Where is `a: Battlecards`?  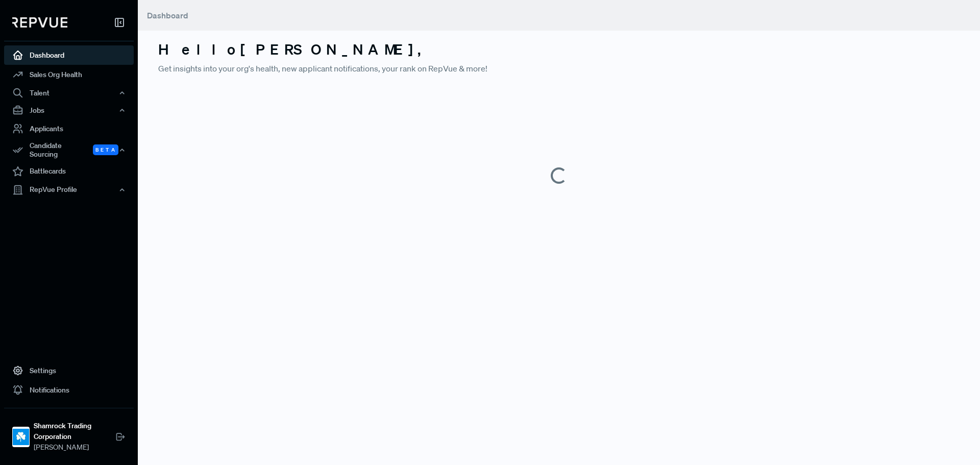
a: Battlecards is located at coordinates (69, 172).